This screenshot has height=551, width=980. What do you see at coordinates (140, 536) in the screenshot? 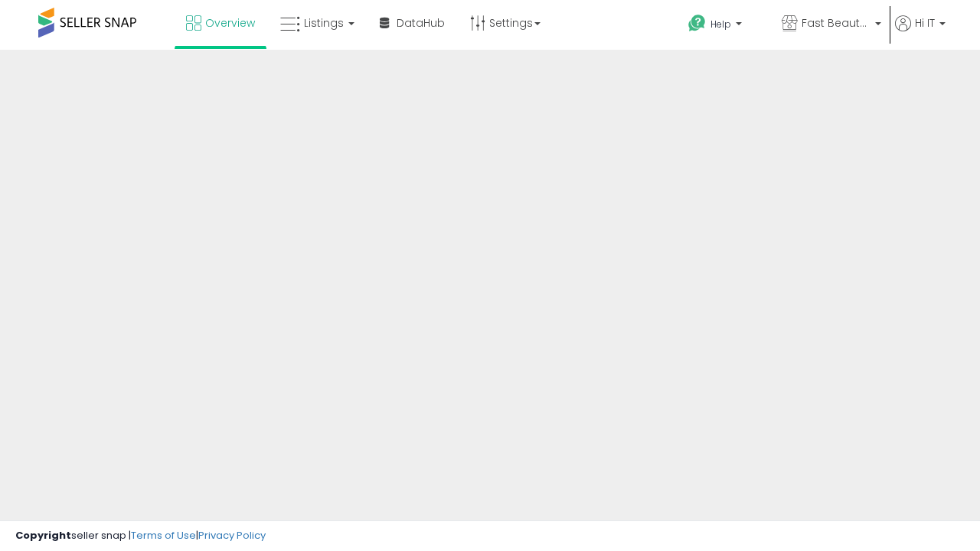
I see `div: seller snap | |` at bounding box center [140, 536].